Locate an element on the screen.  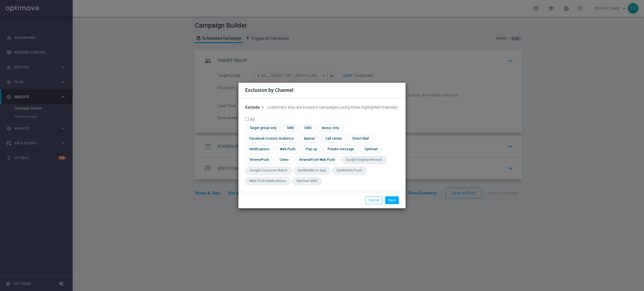
div: OptiText SMS is located at coordinates (307, 181).